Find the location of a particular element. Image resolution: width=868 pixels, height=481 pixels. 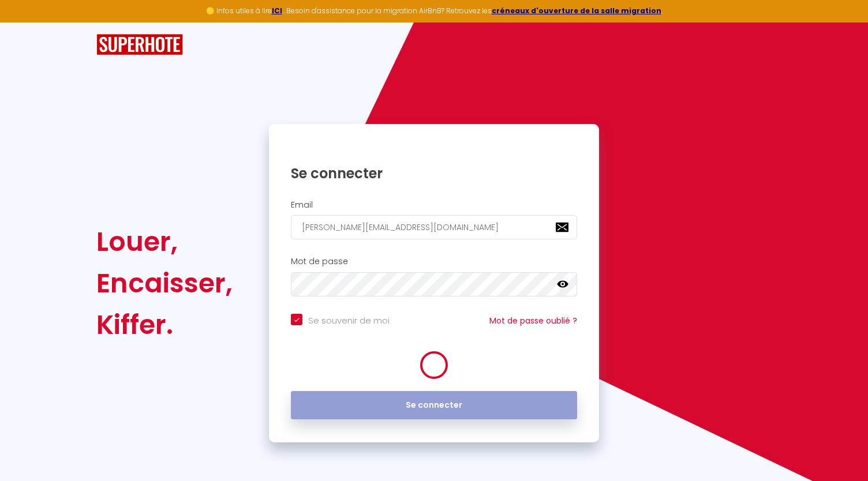

strong: créneaux d'ouverture de la salle migration is located at coordinates (576, 11).